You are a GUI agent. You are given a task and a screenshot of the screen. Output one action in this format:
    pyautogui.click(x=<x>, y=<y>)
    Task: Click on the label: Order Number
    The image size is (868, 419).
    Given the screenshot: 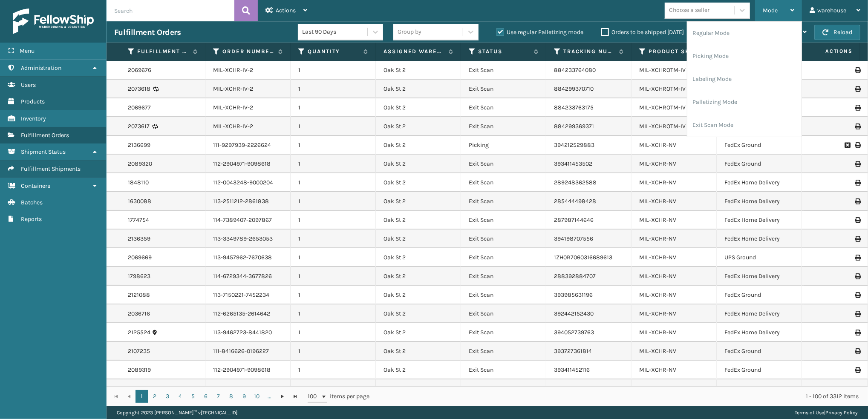 What is the action you would take?
    pyautogui.click(x=248, y=52)
    